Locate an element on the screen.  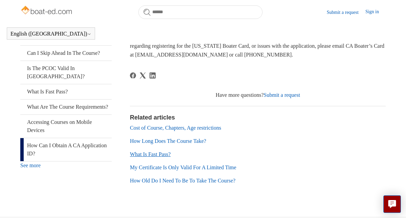
a: Sign in is located at coordinates (376, 12).